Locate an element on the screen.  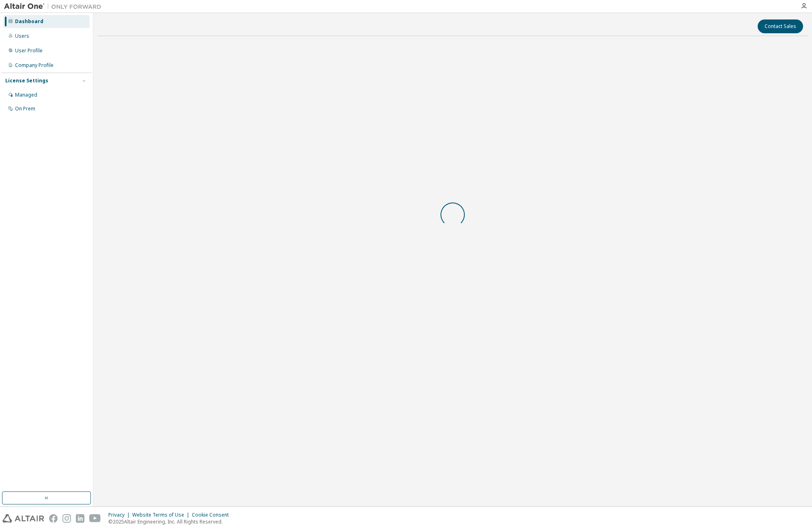
div: Users is located at coordinates (22, 36).